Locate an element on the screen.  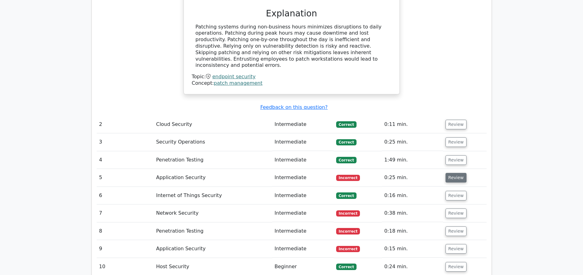
a: Feedback on this question? is located at coordinates (294, 107).